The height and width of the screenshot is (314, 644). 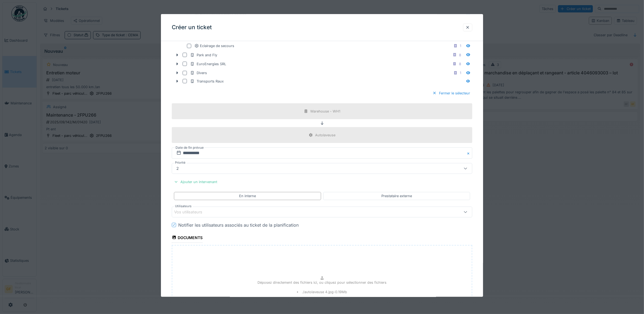 What do you see at coordinates (199, 73) in the screenshot?
I see `div: Divers` at bounding box center [199, 73].